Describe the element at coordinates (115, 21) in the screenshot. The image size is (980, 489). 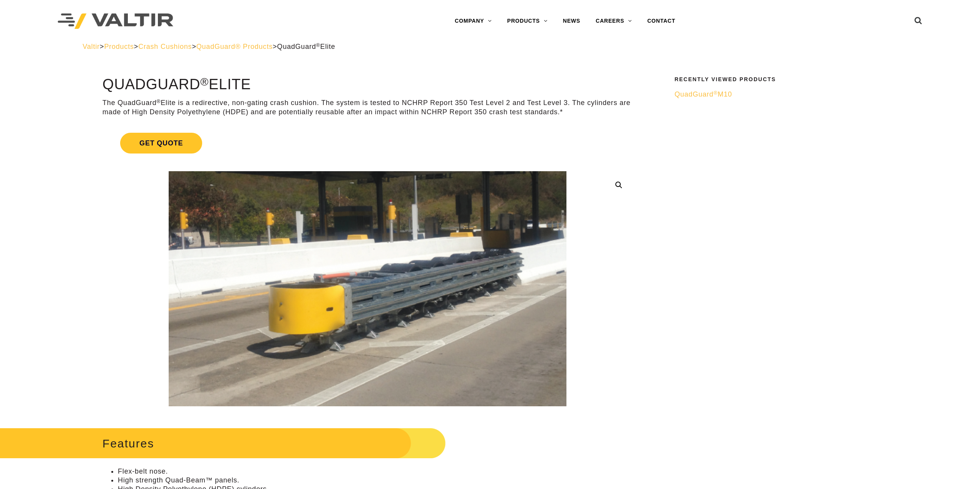
I see `img: Valtir` at that location.